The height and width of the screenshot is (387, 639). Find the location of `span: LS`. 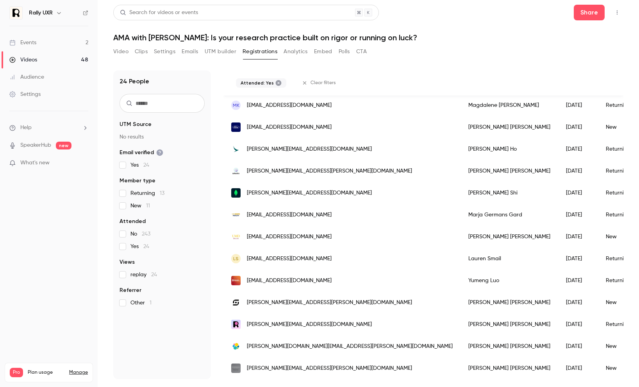

span: LS is located at coordinates (236, 258).